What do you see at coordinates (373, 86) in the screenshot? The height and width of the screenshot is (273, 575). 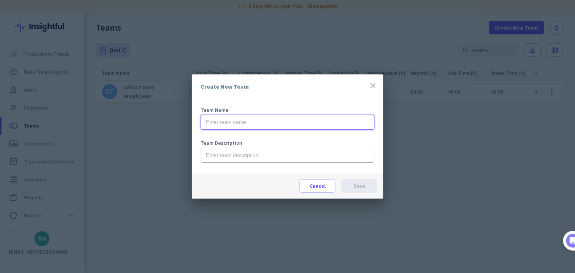 I see `i: close` at bounding box center [373, 86].